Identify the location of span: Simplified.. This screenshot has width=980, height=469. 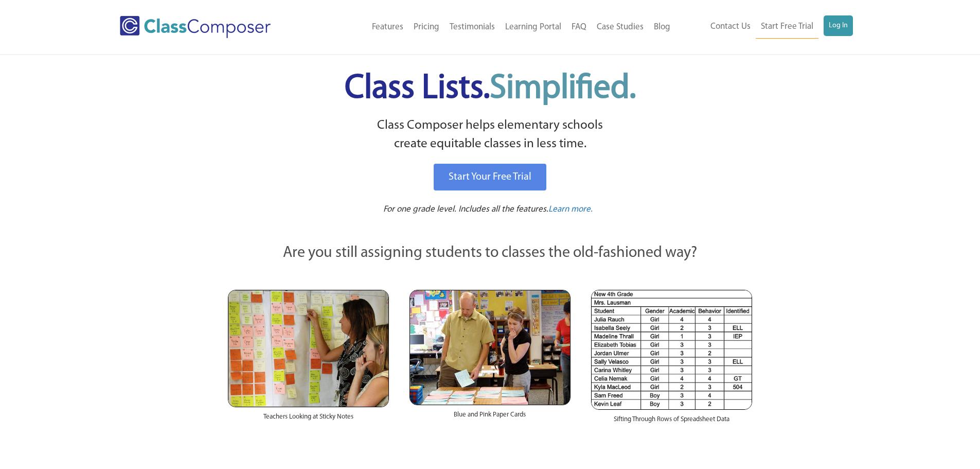
(563, 89).